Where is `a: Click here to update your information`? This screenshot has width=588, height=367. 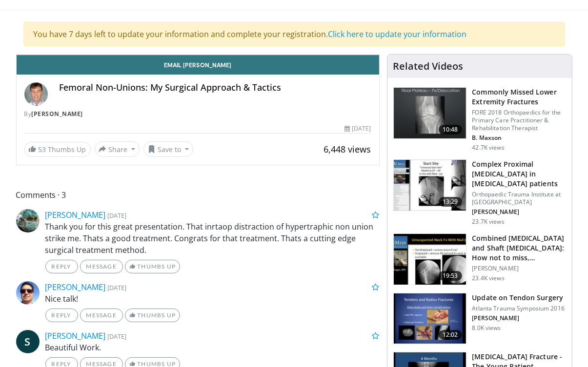
a: Click here to update your information is located at coordinates (398, 34).